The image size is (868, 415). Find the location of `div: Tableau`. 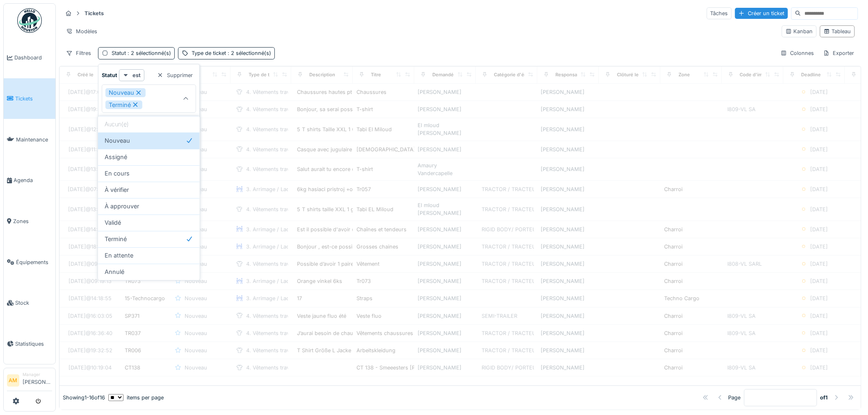

div: Tableau is located at coordinates (837, 31).